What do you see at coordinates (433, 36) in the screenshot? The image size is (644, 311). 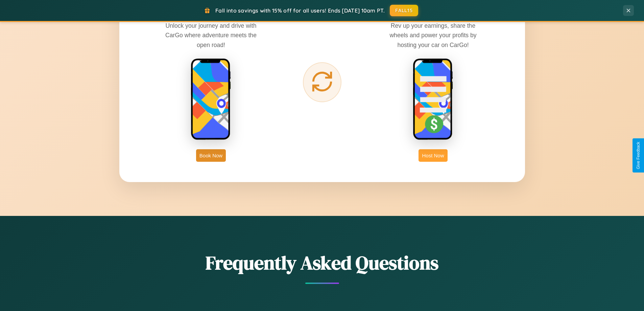 I see `p: Rev up your earnings, share the wheels and power your profits by hosting your car on CarGo!` at bounding box center [433, 36].